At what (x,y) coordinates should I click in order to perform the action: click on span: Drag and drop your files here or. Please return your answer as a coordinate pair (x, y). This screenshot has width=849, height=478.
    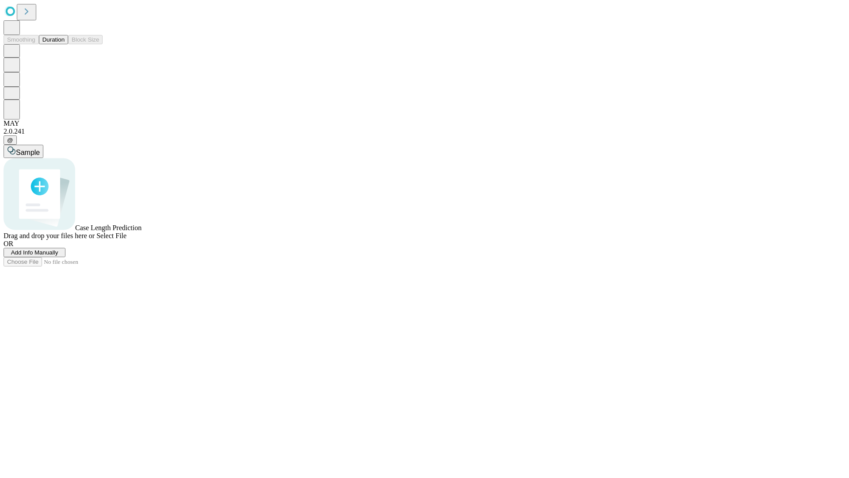
    Looking at the image, I should click on (49, 235).